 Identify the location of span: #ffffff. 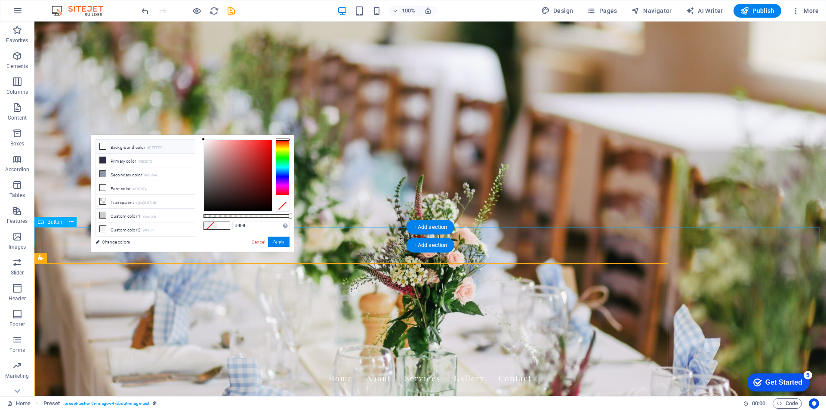
(223, 226).